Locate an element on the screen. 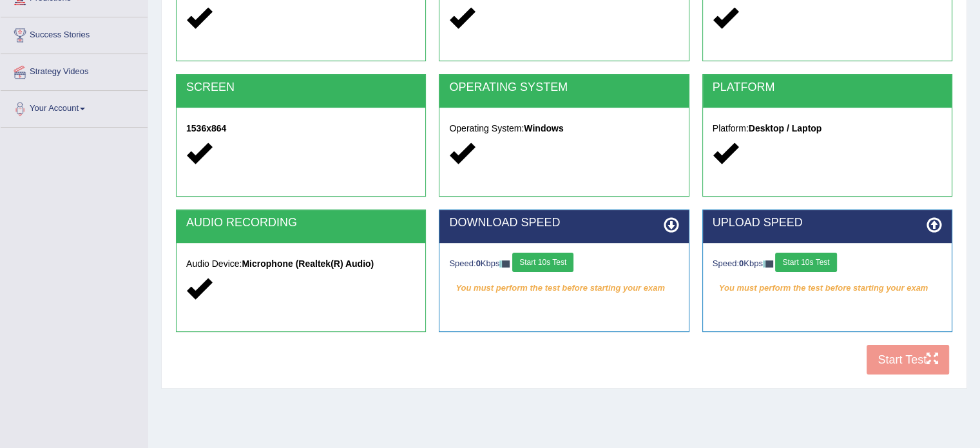 This screenshot has height=448, width=980. a: Strategy Videos is located at coordinates (74, 70).